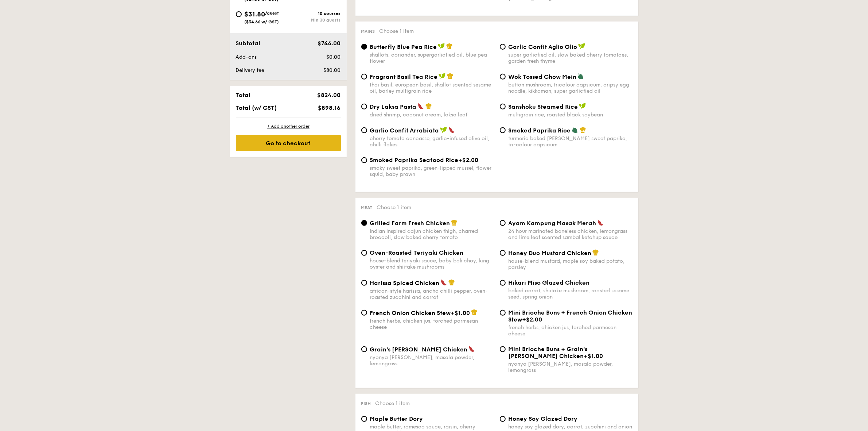 This screenshot has width=868, height=431. What do you see at coordinates (248, 43) in the screenshot?
I see `span: Subtotal` at bounding box center [248, 43].